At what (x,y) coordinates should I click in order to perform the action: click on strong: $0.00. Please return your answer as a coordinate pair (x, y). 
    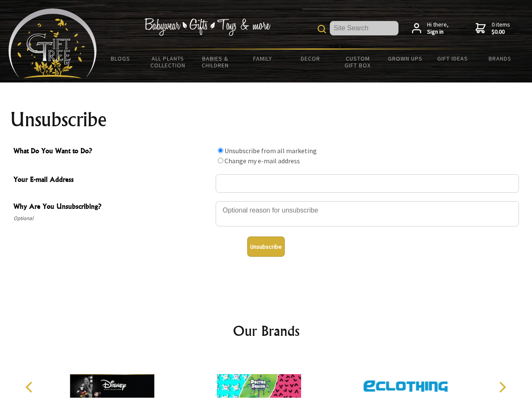
    Looking at the image, I should click on (501, 32).